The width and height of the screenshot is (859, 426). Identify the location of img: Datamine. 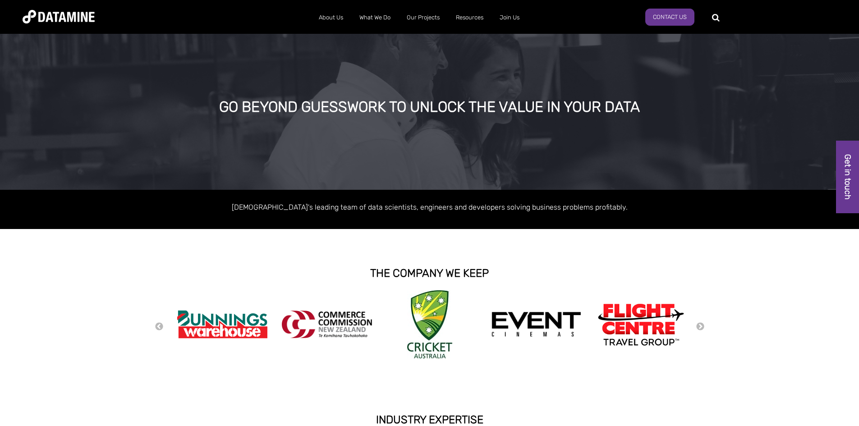
(59, 17).